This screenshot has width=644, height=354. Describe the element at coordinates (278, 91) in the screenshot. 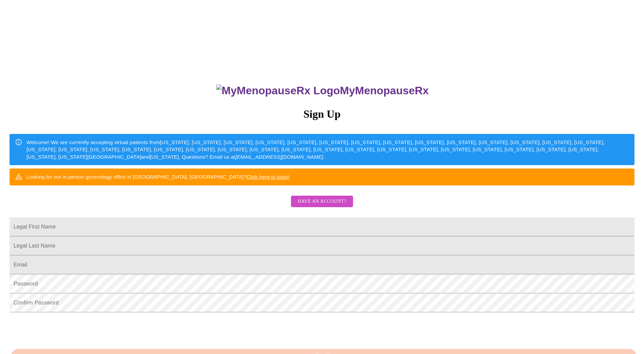

I see `img: MyMenopauseRx Logo` at that location.